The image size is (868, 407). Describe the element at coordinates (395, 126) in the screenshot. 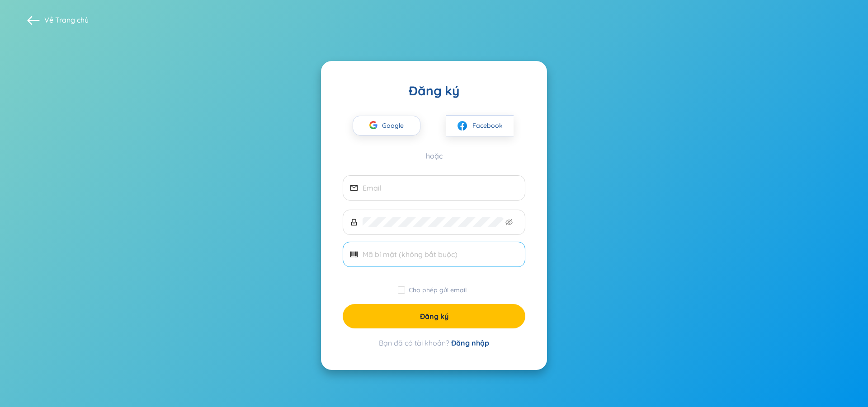

I see `span: Google` at that location.